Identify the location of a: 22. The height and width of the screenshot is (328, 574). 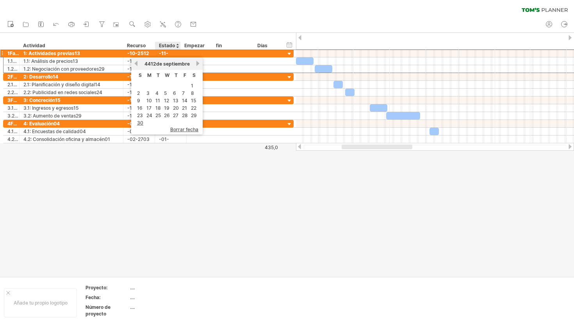
(194, 108).